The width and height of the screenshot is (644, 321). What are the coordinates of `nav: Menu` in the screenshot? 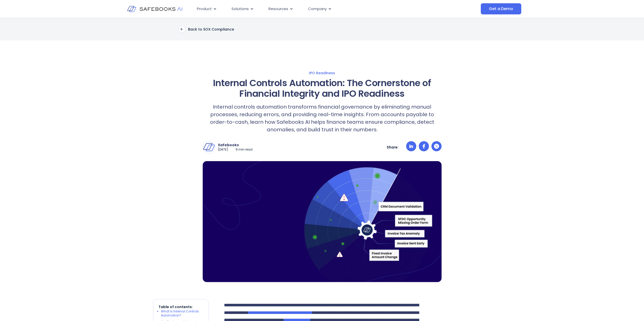 It's located at (312, 9).